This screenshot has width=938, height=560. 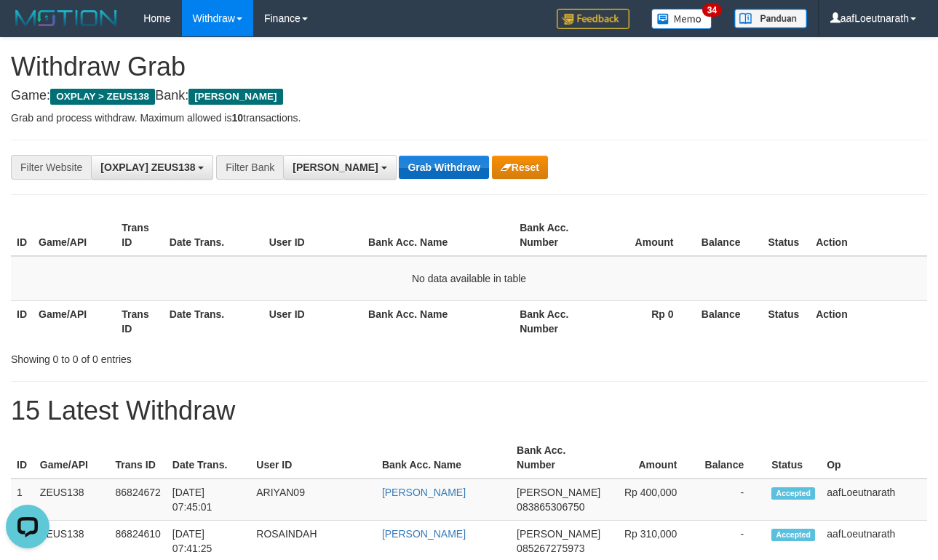 I want to click on strong: 10, so click(x=237, y=118).